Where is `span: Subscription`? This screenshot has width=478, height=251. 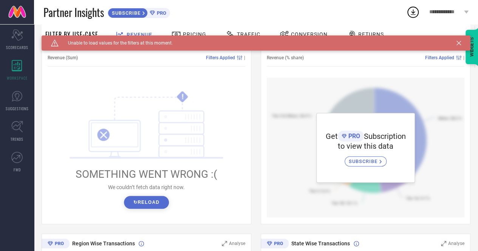 span: Subscription is located at coordinates (385, 136).